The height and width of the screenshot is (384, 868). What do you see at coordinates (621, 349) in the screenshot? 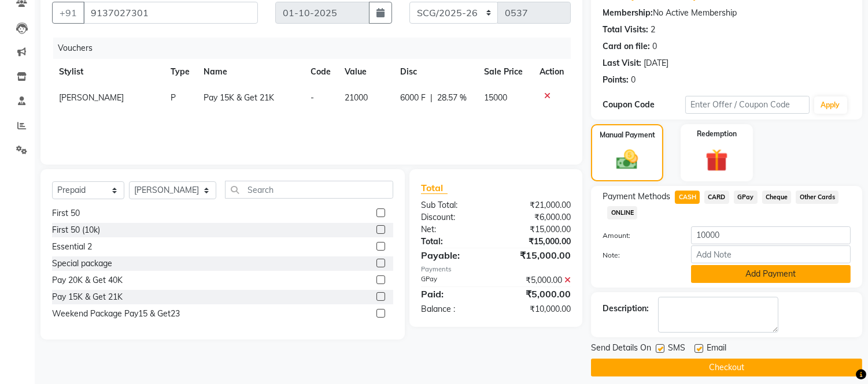
I see `span: Send Details On` at bounding box center [621, 349].